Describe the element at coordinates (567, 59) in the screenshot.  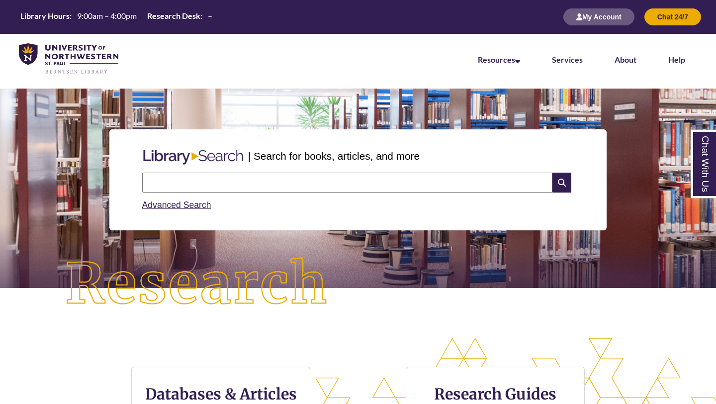
I see `a: Services` at that location.